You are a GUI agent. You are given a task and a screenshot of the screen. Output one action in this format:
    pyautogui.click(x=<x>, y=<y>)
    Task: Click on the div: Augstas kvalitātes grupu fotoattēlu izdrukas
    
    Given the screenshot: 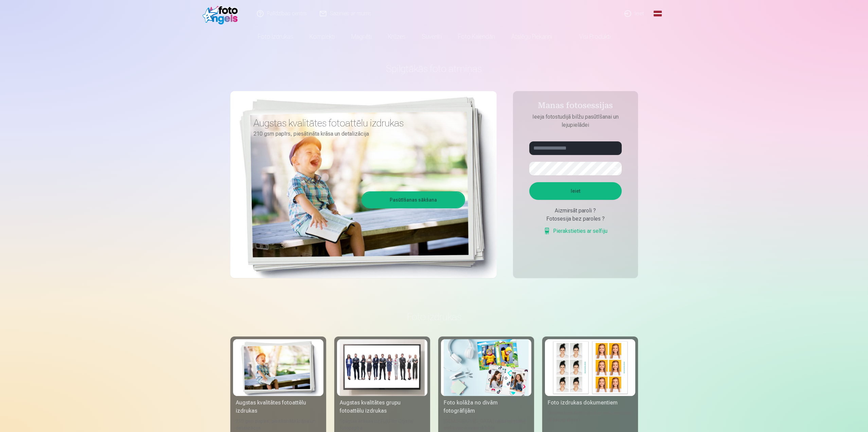 What is the action you would take?
    pyautogui.click(x=382, y=406)
    